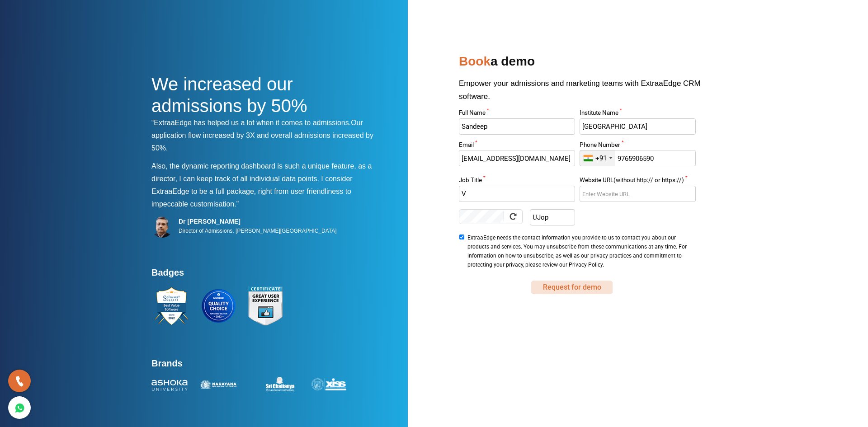  What do you see at coordinates (637, 181) in the screenshot?
I see `label: Website URL(without http:// or https://)` at bounding box center [637, 181].